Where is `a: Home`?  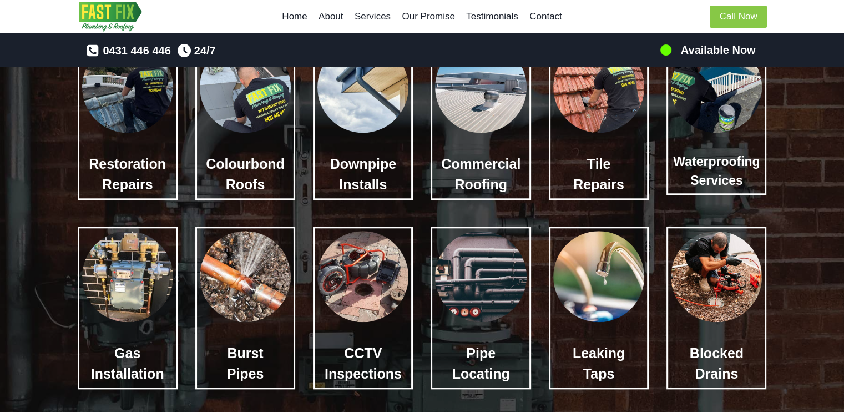
a: Home is located at coordinates (295, 17).